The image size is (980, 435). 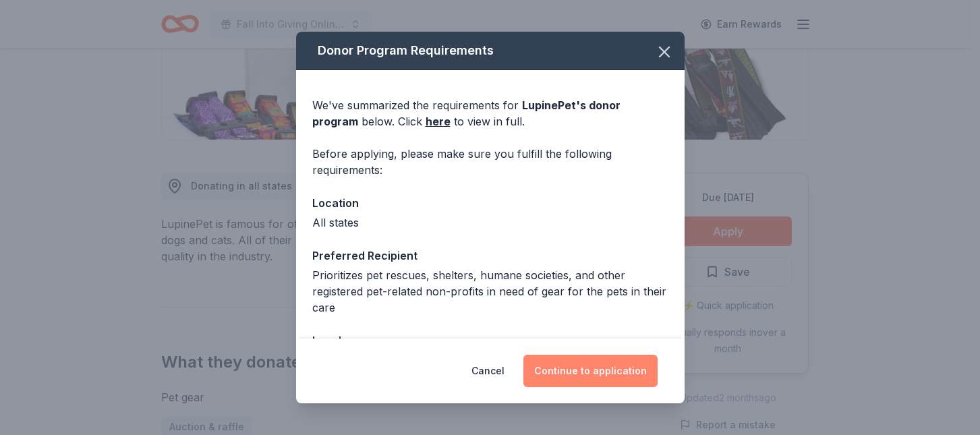 I want to click on div: Legal, so click(x=490, y=340).